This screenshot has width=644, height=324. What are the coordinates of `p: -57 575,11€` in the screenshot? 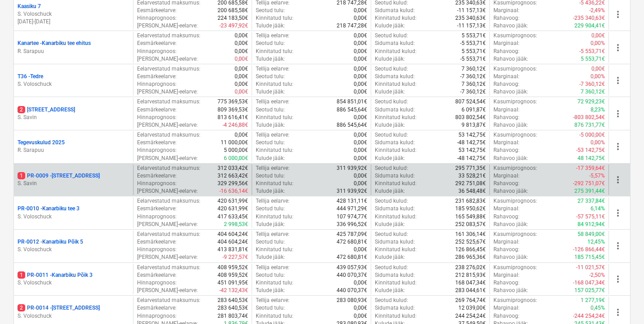 It's located at (590, 216).